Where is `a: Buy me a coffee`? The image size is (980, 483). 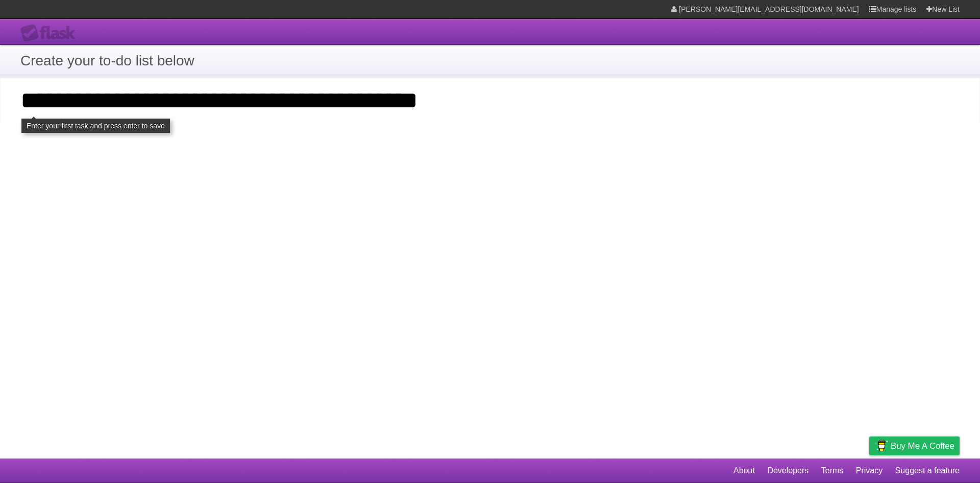 a: Buy me a coffee is located at coordinates (915, 445).